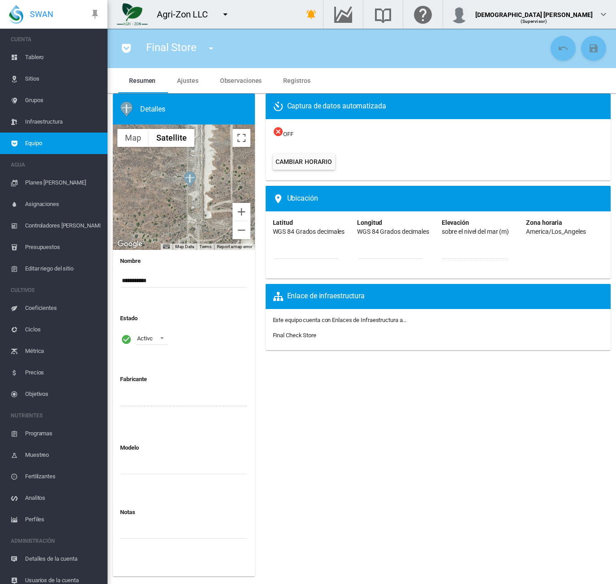 Image resolution: width=616 pixels, height=584 pixels. Describe the element at coordinates (134, 379) in the screenshot. I see `b: Fabricante` at that location.